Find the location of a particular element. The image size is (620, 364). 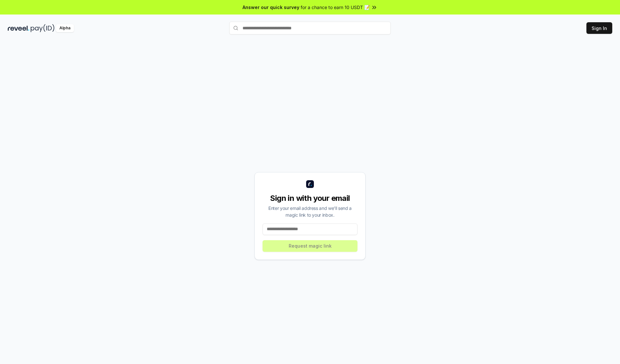

div: Sign in with your email is located at coordinates (310, 198).